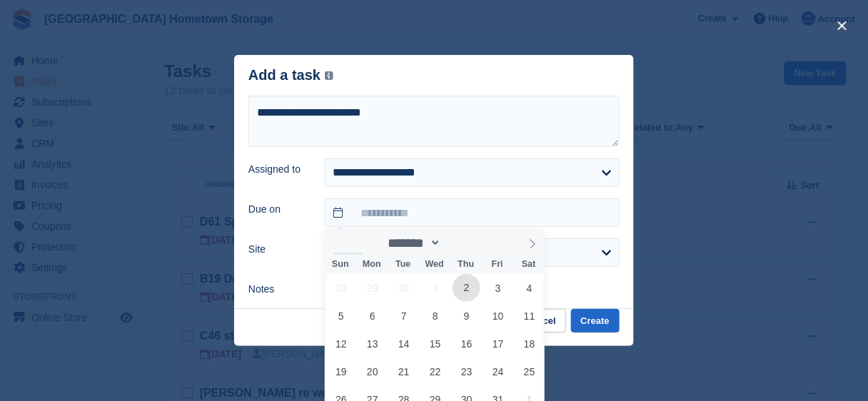 Image resolution: width=868 pixels, height=401 pixels. Describe the element at coordinates (340, 315) in the screenshot. I see `span: October 5, 2025` at that location.